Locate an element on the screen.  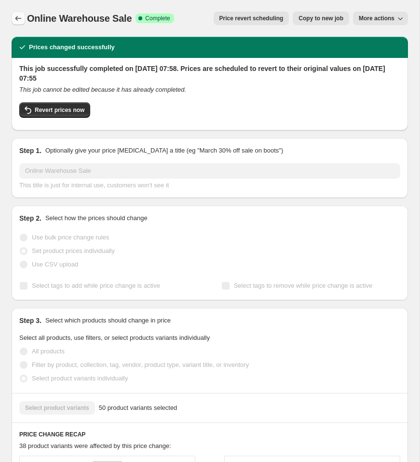
span: Price revert scheduling is located at coordinates (251, 18).